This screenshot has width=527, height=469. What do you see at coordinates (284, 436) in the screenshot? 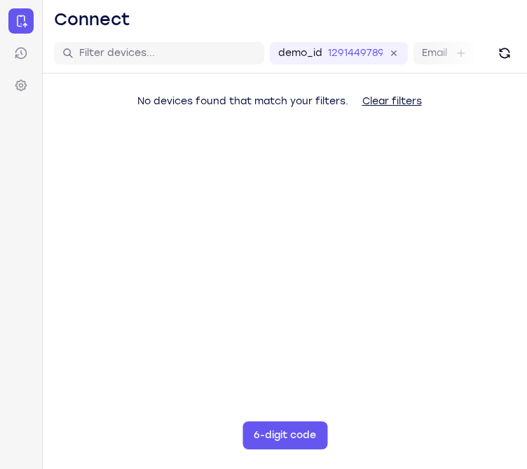
I see `button: 6-digit code` at bounding box center [284, 436].